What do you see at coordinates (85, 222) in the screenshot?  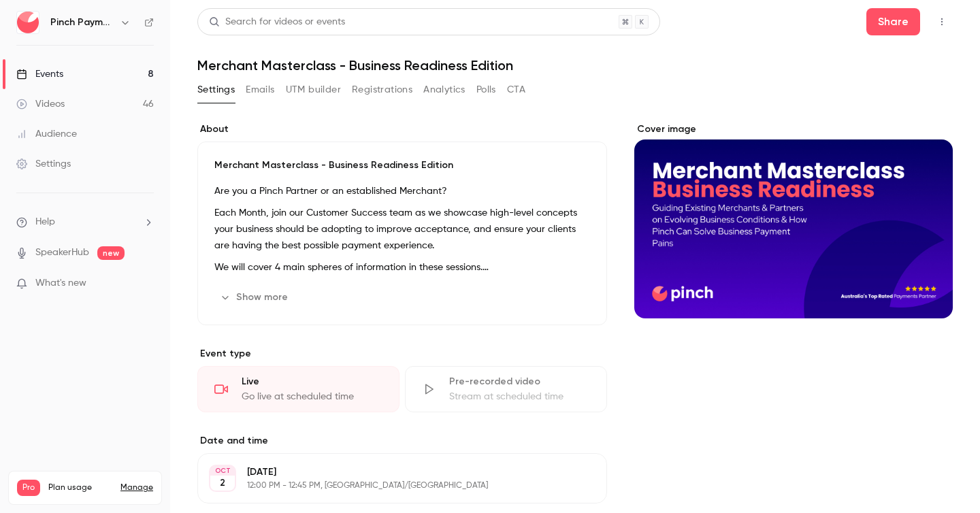 I see `li: help-dropdown-opener` at bounding box center [85, 222].